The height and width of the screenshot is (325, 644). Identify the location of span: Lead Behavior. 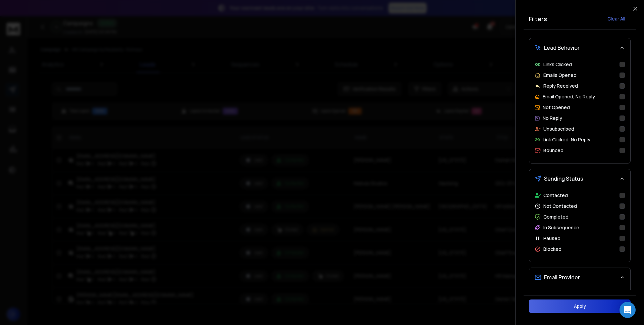
(562, 48).